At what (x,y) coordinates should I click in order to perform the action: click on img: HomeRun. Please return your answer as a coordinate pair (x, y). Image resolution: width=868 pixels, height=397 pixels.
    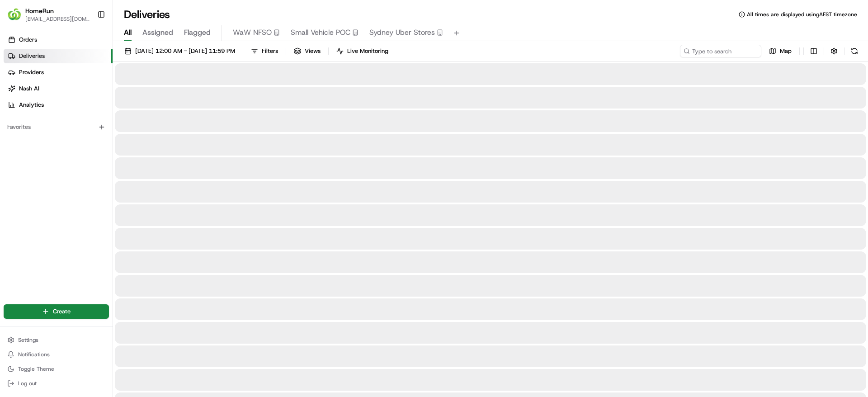
    Looking at the image, I should click on (14, 14).